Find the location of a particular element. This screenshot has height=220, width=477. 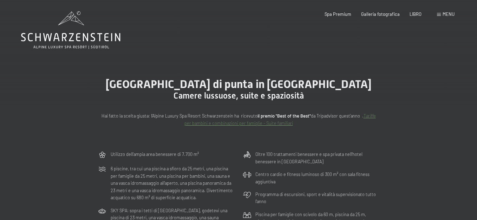

a: Spa Premium is located at coordinates (338, 14).